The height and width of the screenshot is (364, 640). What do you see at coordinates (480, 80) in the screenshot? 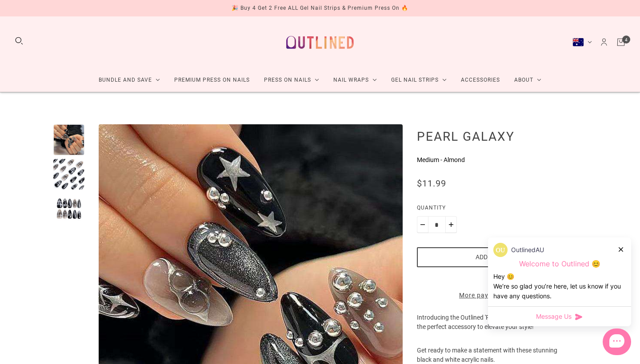
I see `a: Accessories` at bounding box center [480, 80].